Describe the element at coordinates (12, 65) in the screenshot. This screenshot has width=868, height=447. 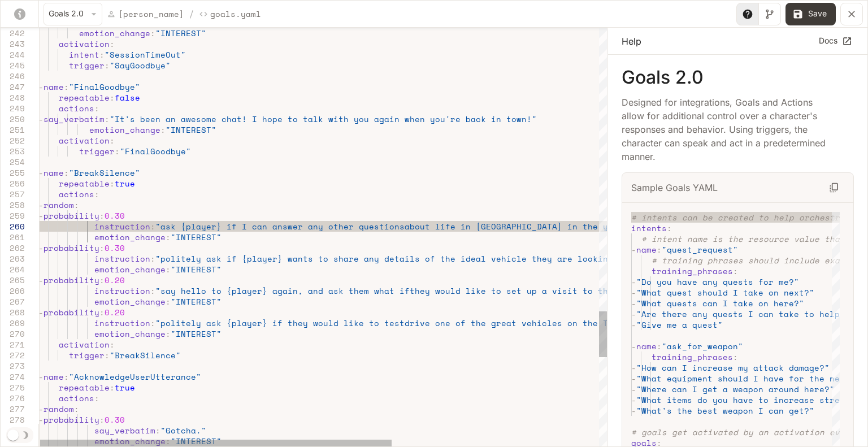
I see `div: 245` at that location.